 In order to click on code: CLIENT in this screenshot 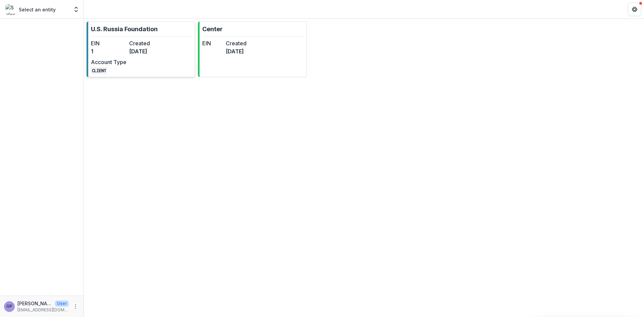, I will do `click(99, 70)`.